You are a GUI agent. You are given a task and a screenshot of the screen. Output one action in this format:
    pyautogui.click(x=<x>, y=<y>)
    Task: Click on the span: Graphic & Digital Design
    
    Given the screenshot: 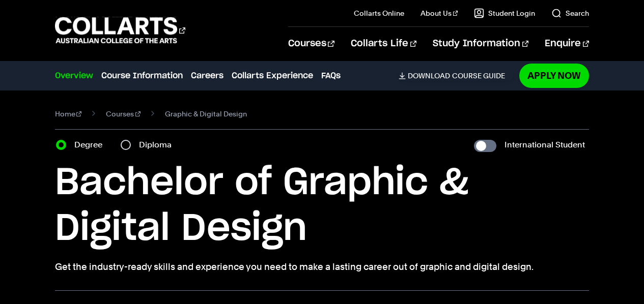 What is the action you would take?
    pyautogui.click(x=206, y=114)
    